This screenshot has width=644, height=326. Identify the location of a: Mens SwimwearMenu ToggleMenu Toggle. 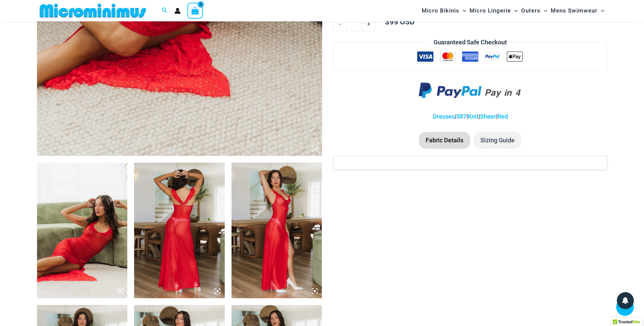
(578, 11).